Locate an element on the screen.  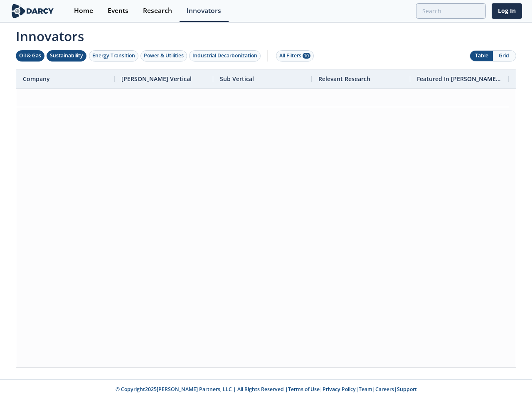
div: Home is located at coordinates (83, 11).